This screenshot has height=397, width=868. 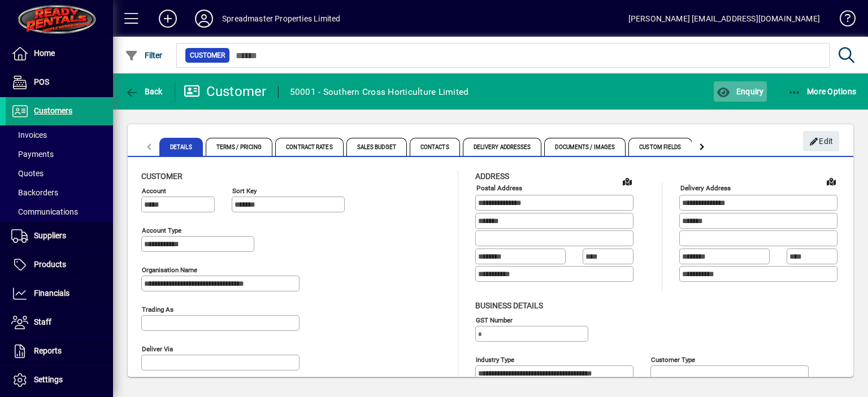 What do you see at coordinates (244, 191) in the screenshot?
I see `mat-label: Sort key` at bounding box center [244, 191].